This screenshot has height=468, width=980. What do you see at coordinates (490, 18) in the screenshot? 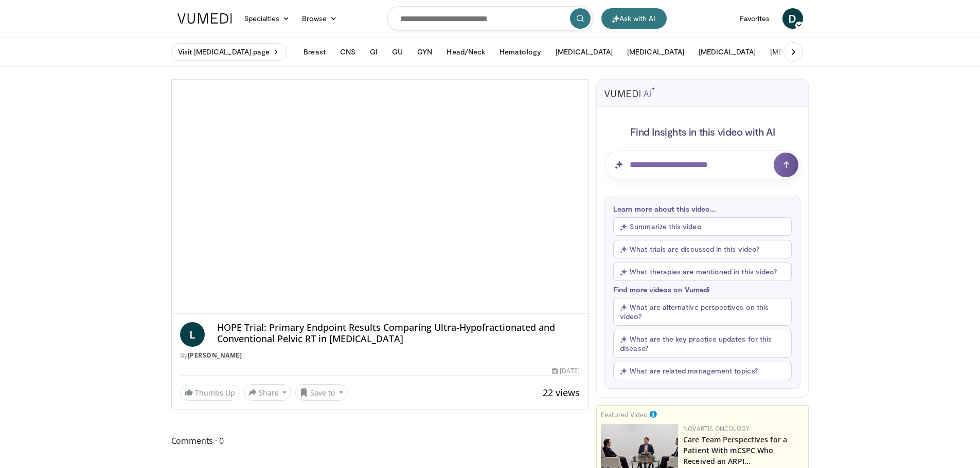
I see `input: Search topics, interventions` at bounding box center [490, 18].